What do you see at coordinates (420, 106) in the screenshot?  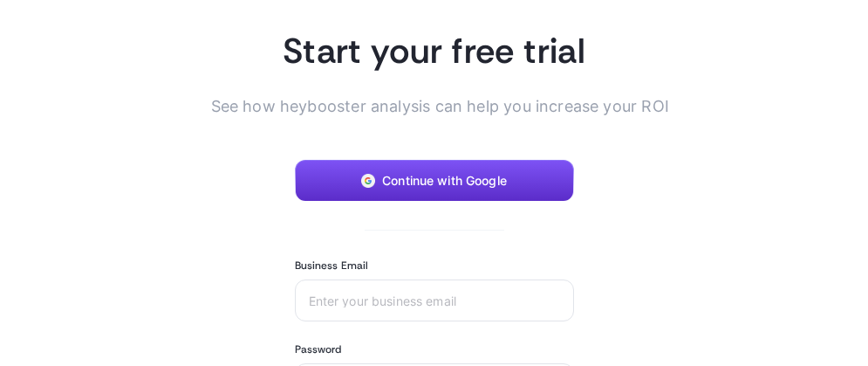 I see `span: See how heybooster analysis can help you increase your ROI` at bounding box center [420, 106].